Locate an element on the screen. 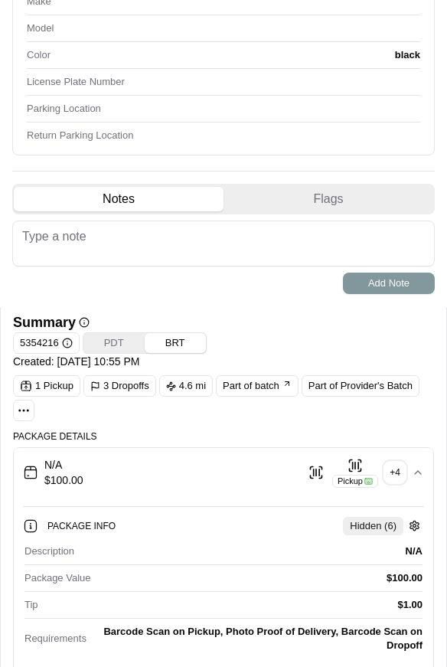 Image resolution: width=447 pixels, height=667 pixels. span: Hidden ( 6 ) is located at coordinates (373, 526).